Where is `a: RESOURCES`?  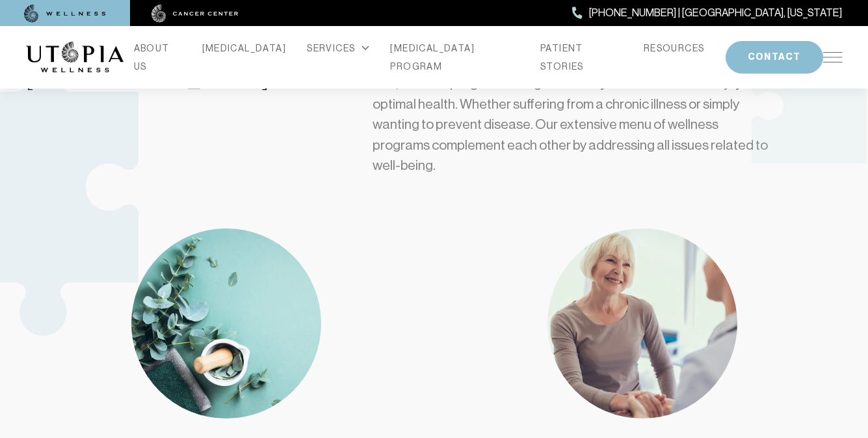 a: RESOURCES is located at coordinates (674, 48).